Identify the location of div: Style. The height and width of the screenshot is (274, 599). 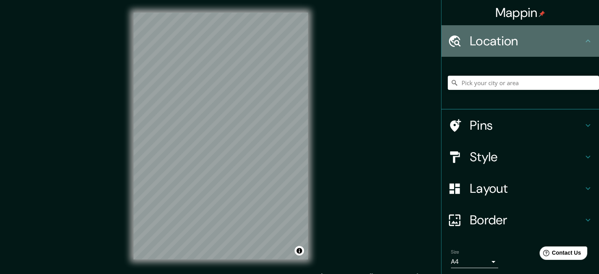
(520, 157).